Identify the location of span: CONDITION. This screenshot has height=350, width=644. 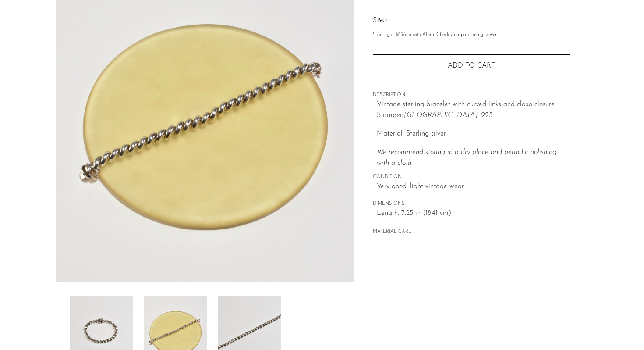
(471, 177).